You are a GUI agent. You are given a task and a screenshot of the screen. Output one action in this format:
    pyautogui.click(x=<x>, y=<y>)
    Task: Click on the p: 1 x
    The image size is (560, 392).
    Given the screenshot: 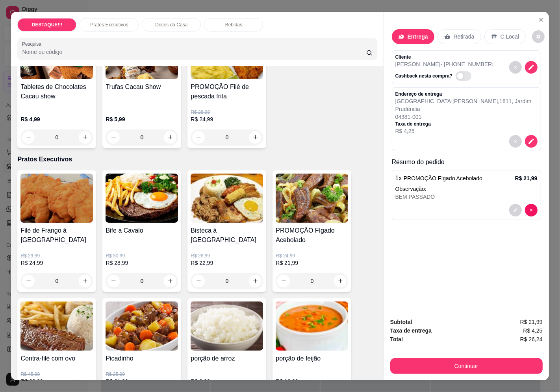 What is the action you would take?
    pyautogui.click(x=438, y=178)
    